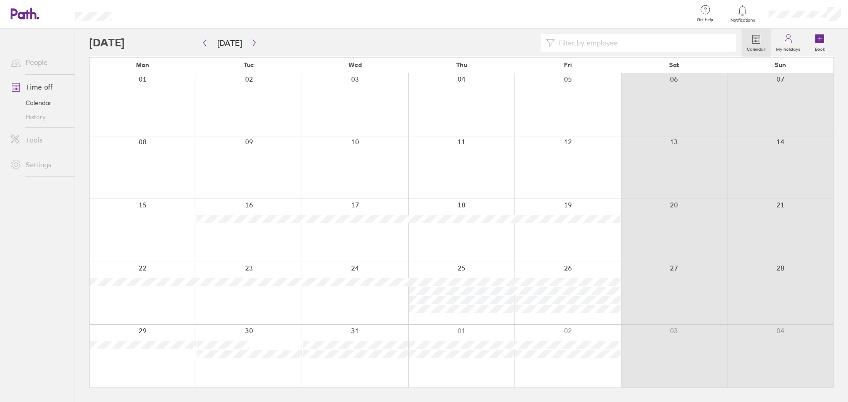  What do you see at coordinates (820, 43) in the screenshot?
I see `a: Book` at bounding box center [820, 43].